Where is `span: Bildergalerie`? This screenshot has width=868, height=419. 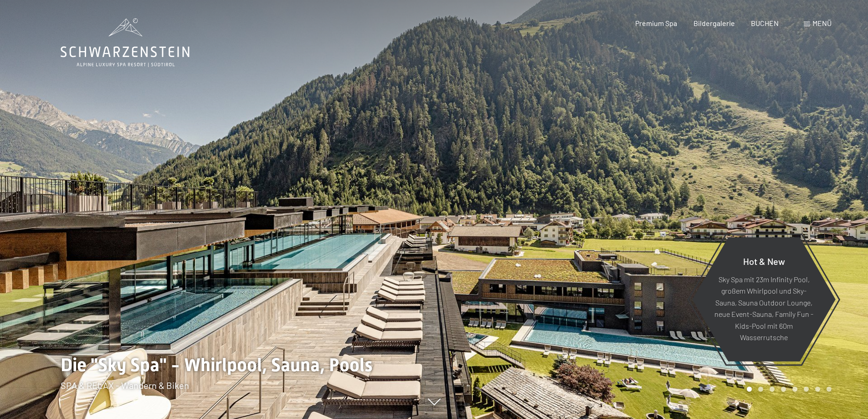
span: Bildergalerie is located at coordinates (714, 23).